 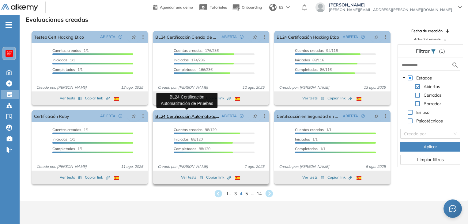 What do you see at coordinates (431, 159) in the screenshot?
I see `button: Limpiar filtros` at bounding box center [431, 159].